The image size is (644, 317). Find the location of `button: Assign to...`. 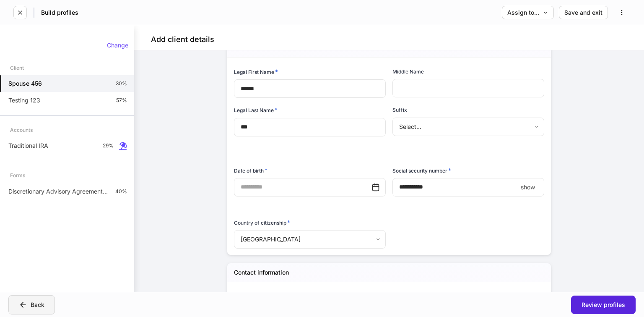

button: Assign to... is located at coordinates (528, 13).